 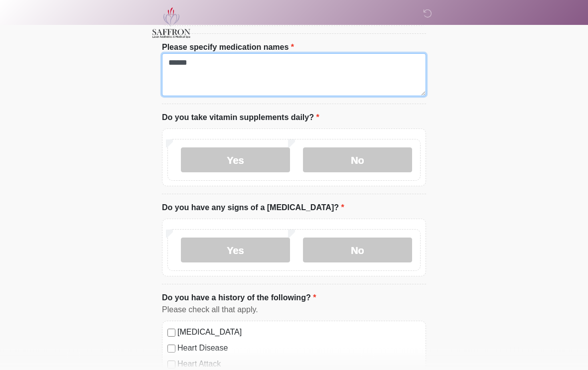 I want to click on div: Please check all that apply., so click(x=294, y=311).